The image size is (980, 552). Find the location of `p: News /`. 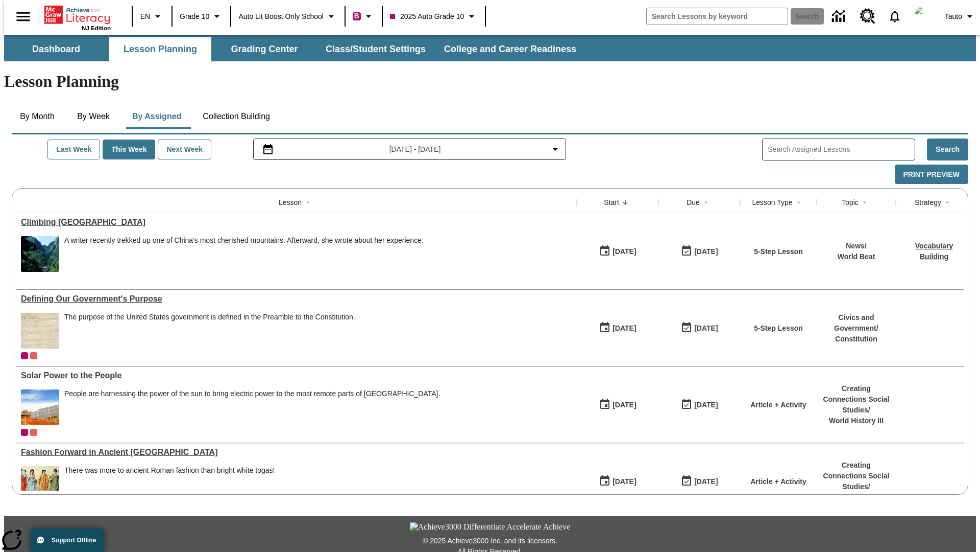

p: News / is located at coordinates (856, 246).